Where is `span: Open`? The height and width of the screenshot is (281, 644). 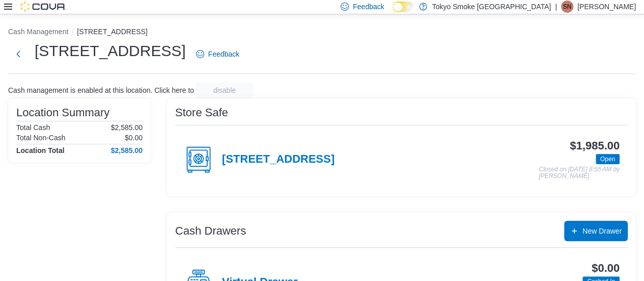 span: Open is located at coordinates (607, 159).